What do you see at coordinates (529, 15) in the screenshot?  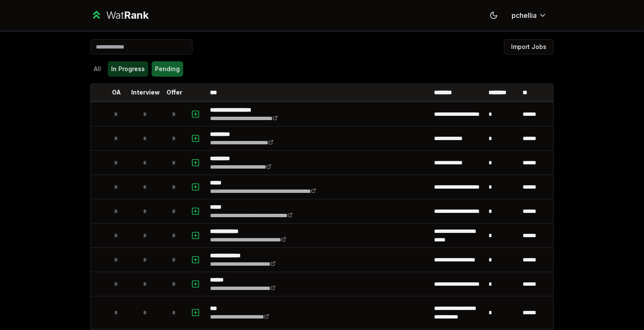 I see `button: pchellia` at bounding box center [529, 15].